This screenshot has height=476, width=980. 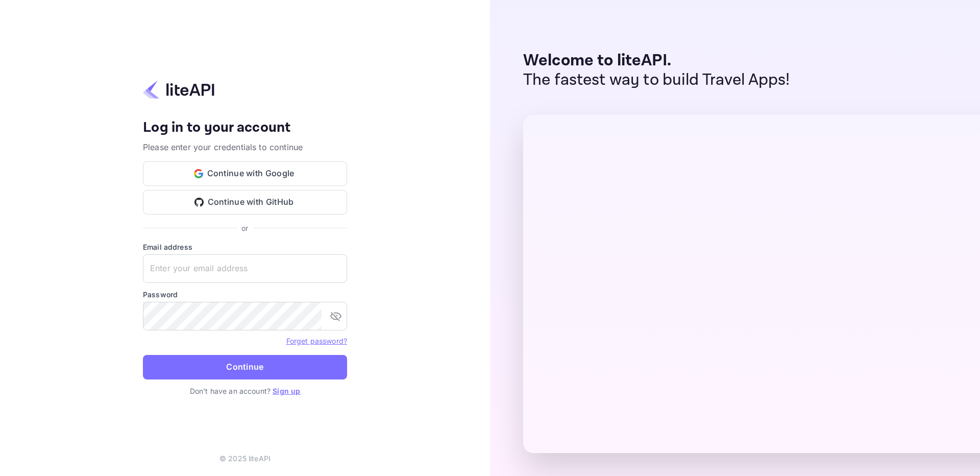 I want to click on button: Continue with GitHub, so click(x=245, y=202).